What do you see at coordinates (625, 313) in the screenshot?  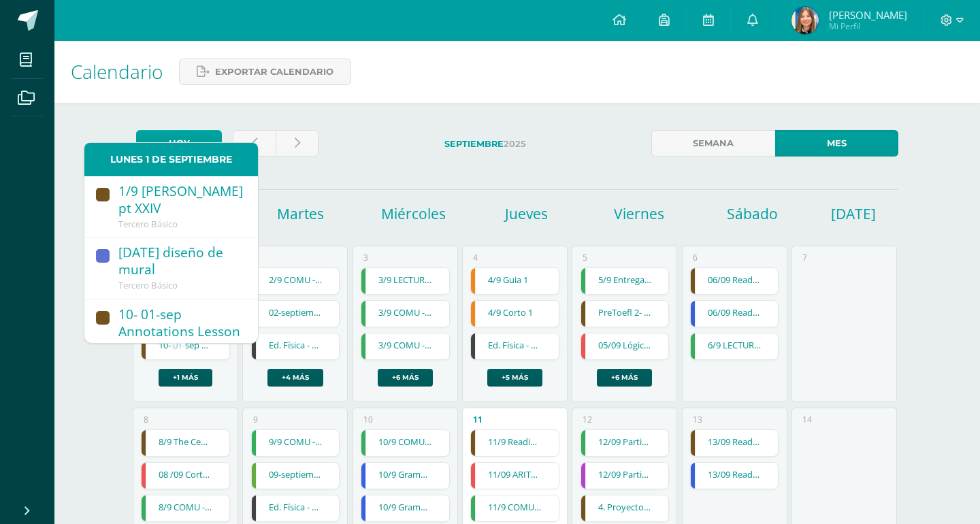 I see `a: PreToefl 2- 05-sep Listening - taking notes` at bounding box center [625, 313].